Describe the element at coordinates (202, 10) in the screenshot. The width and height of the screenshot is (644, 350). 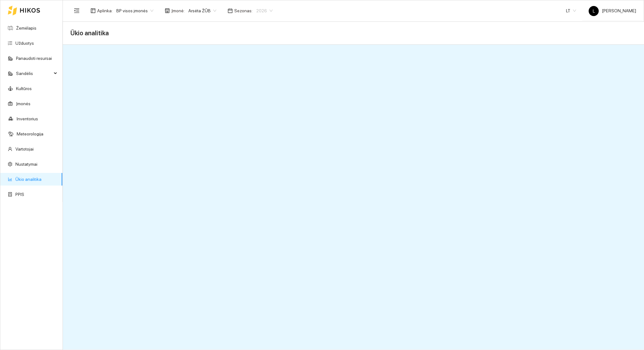
I see `span: Arsėta ŽŪB` at that location.